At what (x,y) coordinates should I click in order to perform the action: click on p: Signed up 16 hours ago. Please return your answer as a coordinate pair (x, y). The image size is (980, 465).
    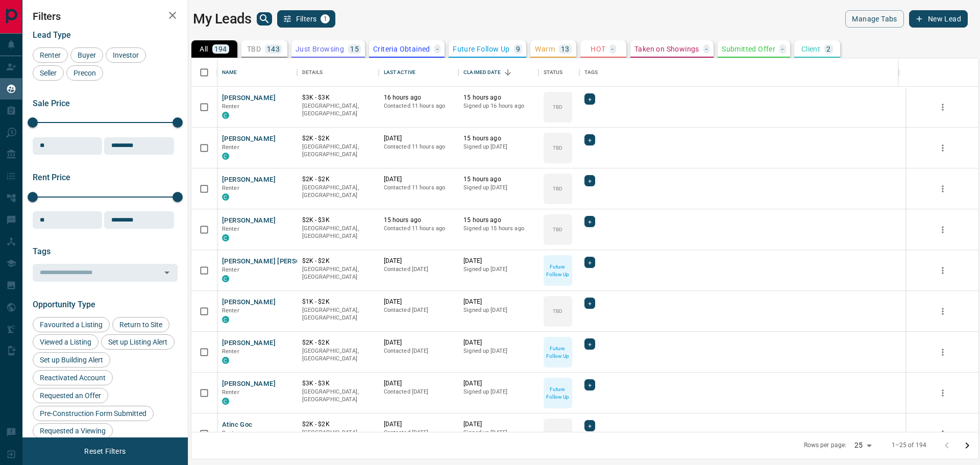
    Looking at the image, I should click on (498, 106).